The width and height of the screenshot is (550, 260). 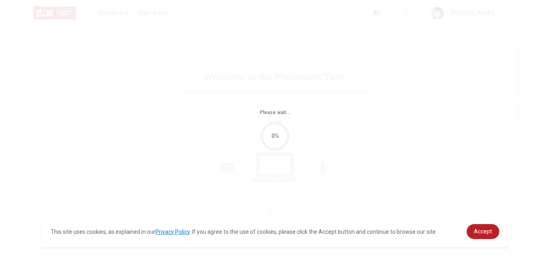 I want to click on a: dismiss cookie message, so click(x=483, y=231).